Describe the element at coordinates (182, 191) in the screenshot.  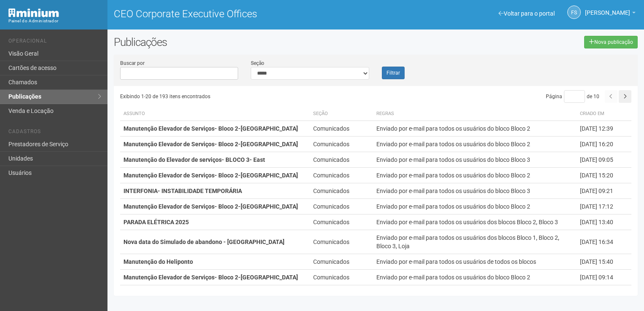
I see `strong: INTERFONIA- INSTABILIDADE TEMPORÁRIA` at that location.